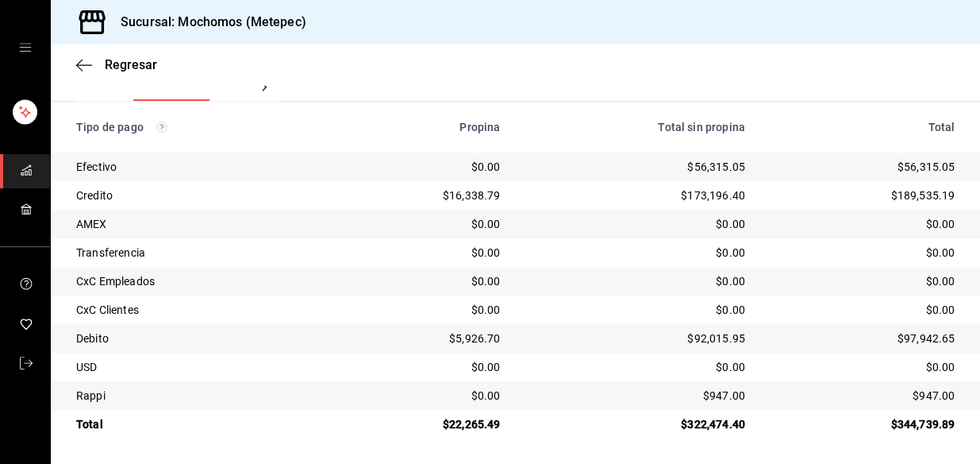 The width and height of the screenshot is (980, 464). I want to click on h3: Sucursal: Mochomos (Metepec), so click(207, 22).